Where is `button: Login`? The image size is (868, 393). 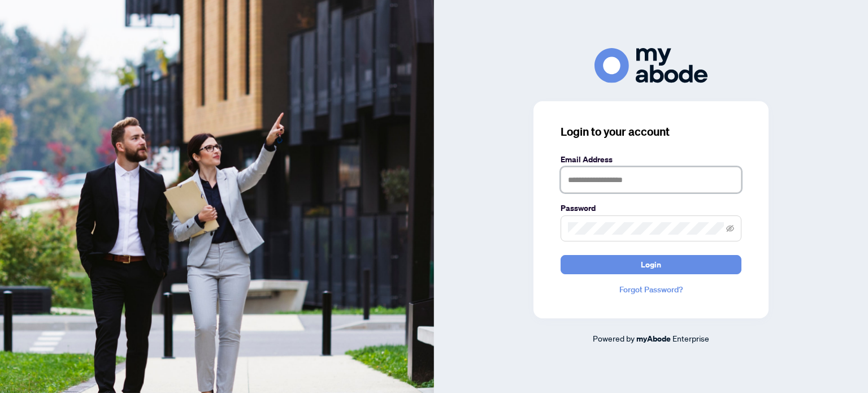
button: Login is located at coordinates (651, 264).